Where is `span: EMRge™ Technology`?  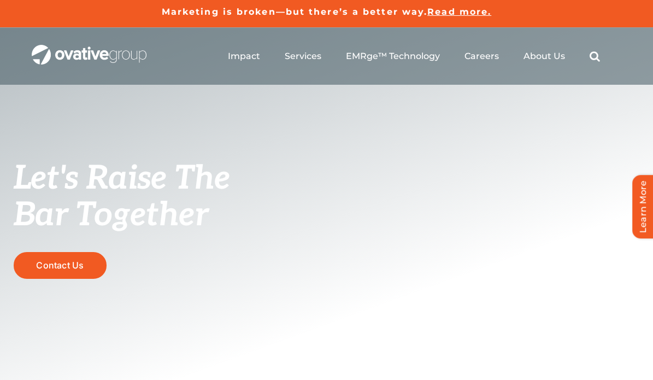 span: EMRge™ Technology is located at coordinates (393, 56).